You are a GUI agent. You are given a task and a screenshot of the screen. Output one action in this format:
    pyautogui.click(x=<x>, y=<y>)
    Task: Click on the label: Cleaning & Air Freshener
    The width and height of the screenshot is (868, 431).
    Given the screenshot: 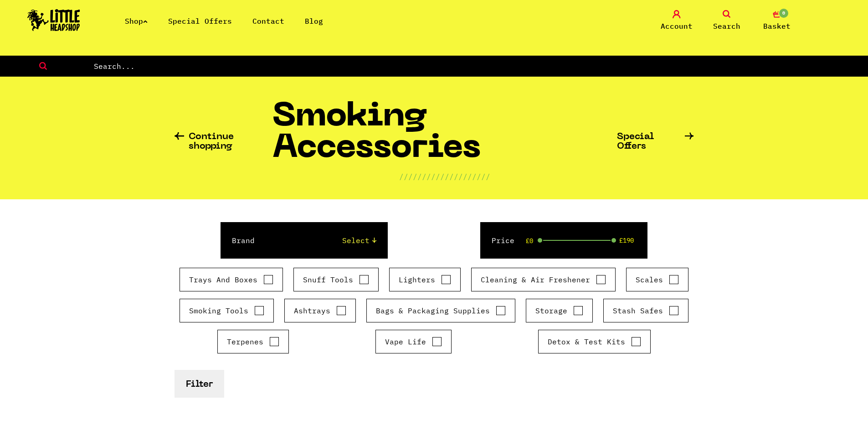 What is the action you would take?
    pyautogui.click(x=543, y=279)
    